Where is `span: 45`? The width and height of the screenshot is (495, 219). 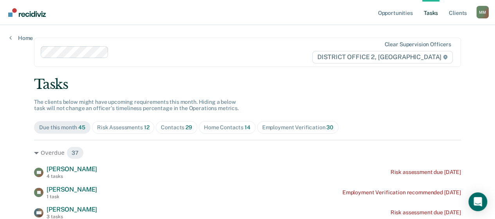
span: 45 is located at coordinates (82, 127).